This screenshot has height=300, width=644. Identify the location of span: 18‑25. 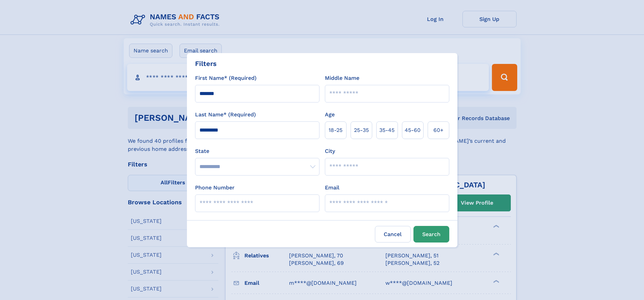
(335, 130).